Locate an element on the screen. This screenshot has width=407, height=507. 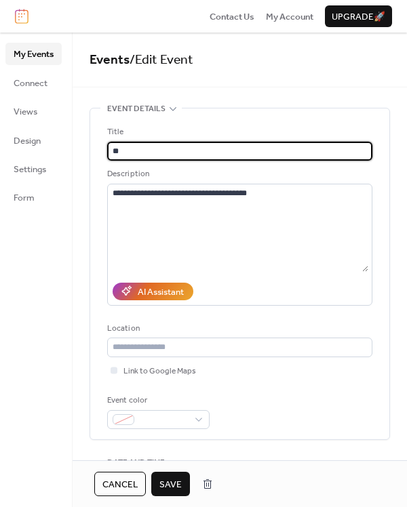
button: AI Assistant is located at coordinates (153, 292).